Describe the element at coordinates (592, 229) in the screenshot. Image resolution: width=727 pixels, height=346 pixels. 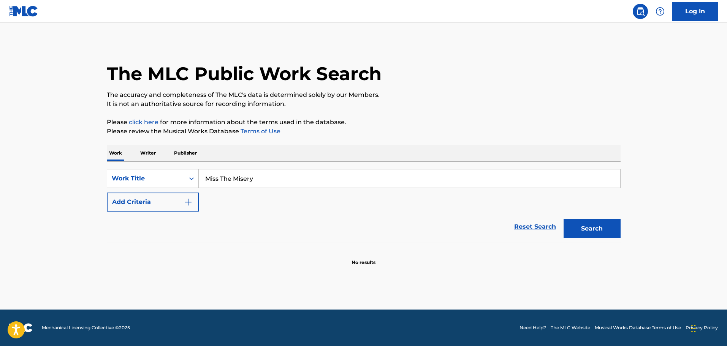
I see `button: Search` at that location.